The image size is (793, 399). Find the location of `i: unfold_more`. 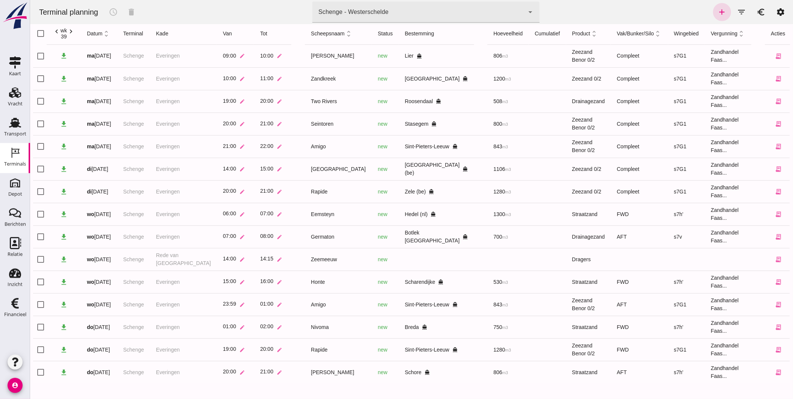

i: unfold_more is located at coordinates (628, 34).